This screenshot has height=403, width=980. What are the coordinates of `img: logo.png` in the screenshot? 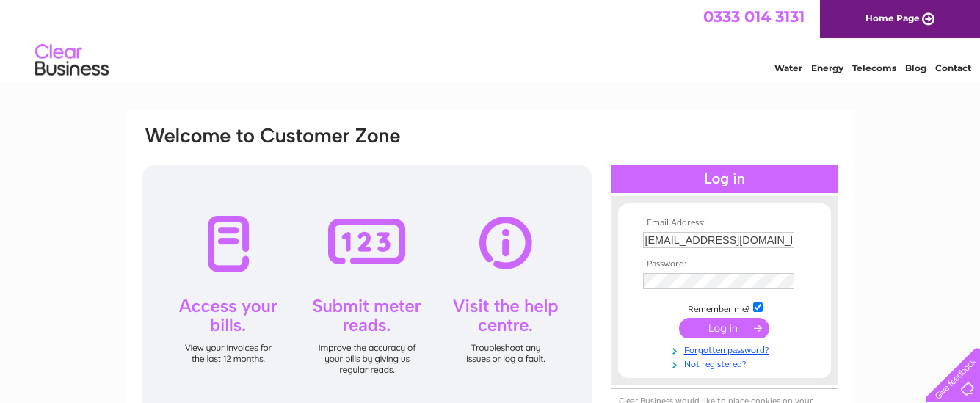 It's located at (72, 60).